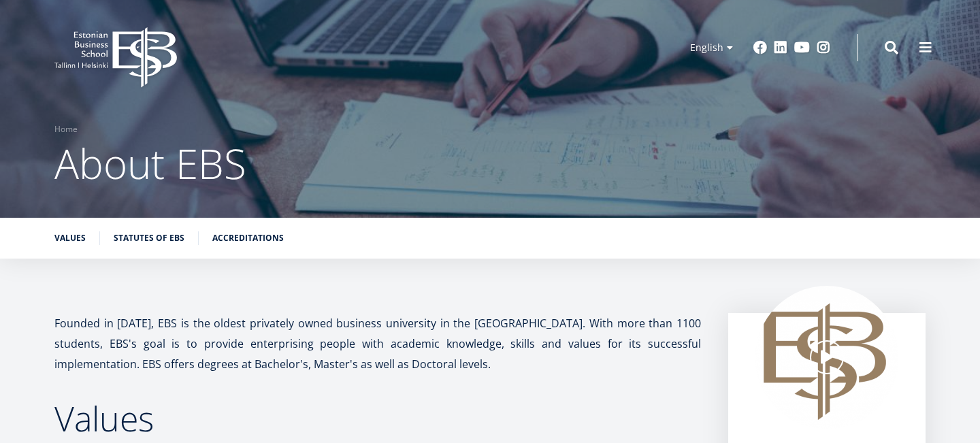 The height and width of the screenshot is (443, 980). What do you see at coordinates (149, 238) in the screenshot?
I see `a: Statutes of EBS` at bounding box center [149, 238].